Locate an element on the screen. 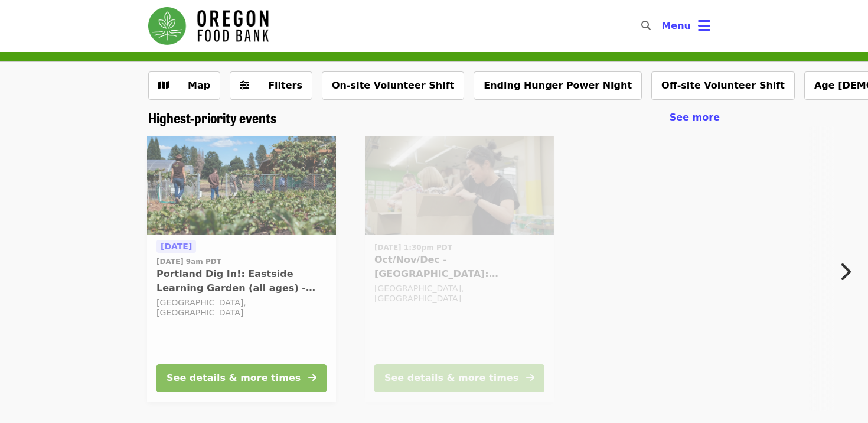  a: See details for "Portland Dig In!: Eastside Learning Garden (all ages) - Aug/Sept/Oct" is located at coordinates (241, 269).